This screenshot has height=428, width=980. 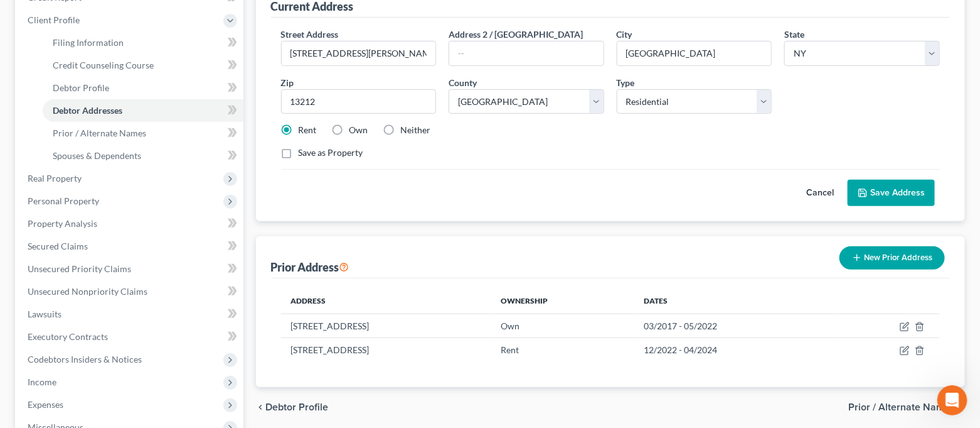 I want to click on span: Zip, so click(x=287, y=82).